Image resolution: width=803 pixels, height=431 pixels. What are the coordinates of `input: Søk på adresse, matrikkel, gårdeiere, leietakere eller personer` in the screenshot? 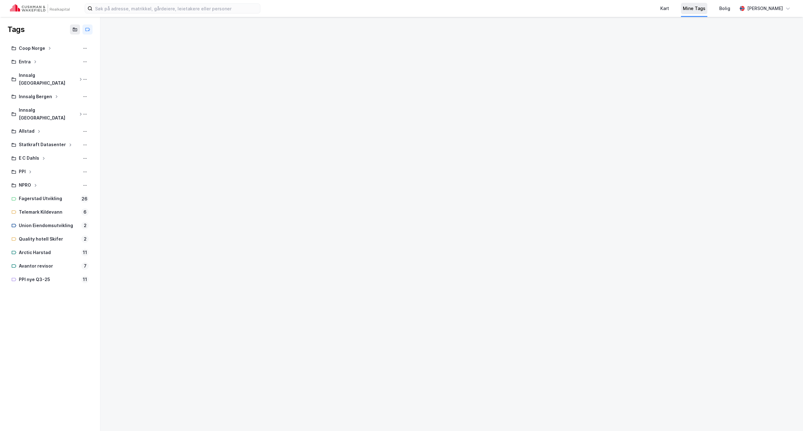 It's located at (176, 8).